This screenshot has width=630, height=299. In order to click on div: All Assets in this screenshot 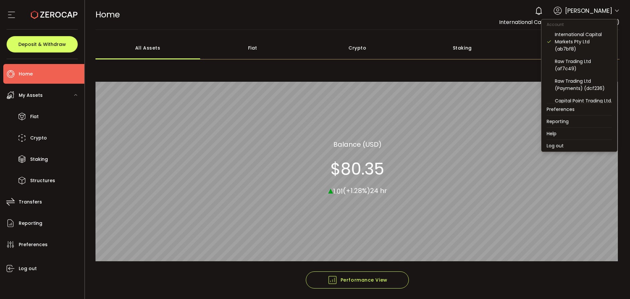, I will do `click(148, 48)`.